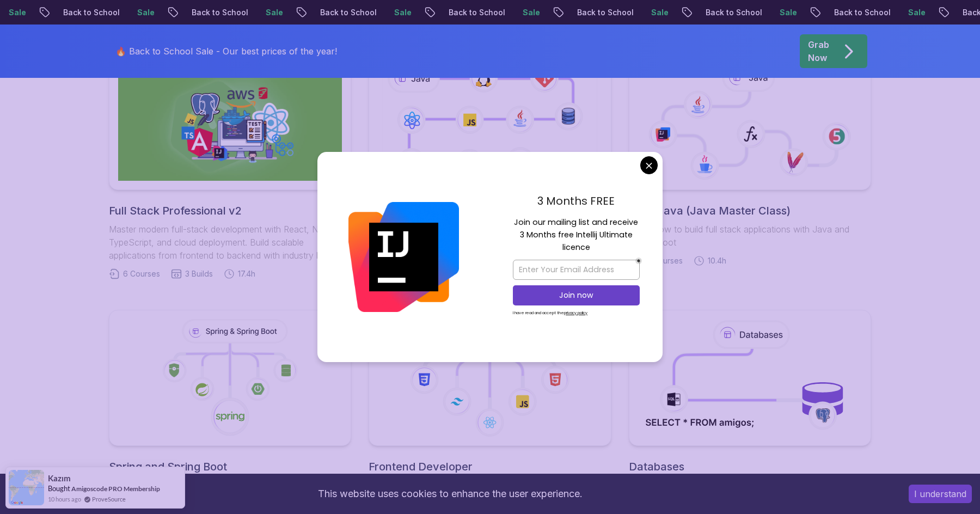 Image resolution: width=980 pixels, height=514 pixels. I want to click on div: This website uses cookies to enhance the user experience., so click(450, 494).